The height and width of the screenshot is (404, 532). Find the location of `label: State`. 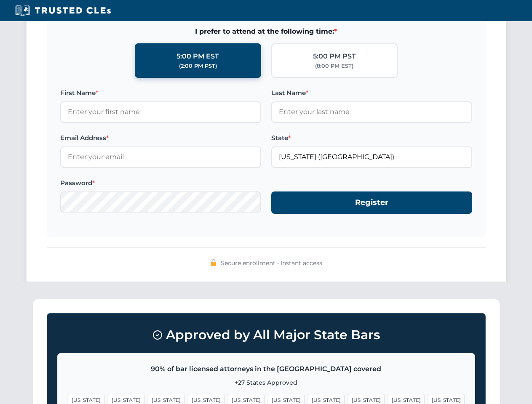

label: State is located at coordinates (371, 138).